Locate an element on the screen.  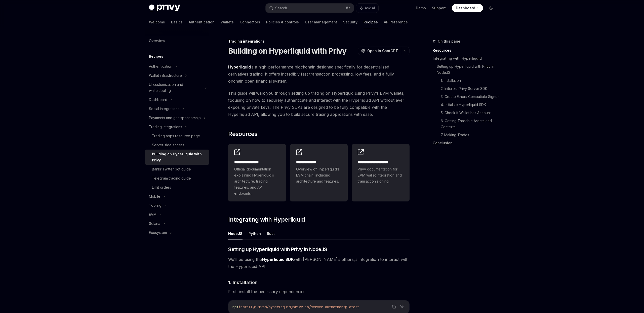
button: Rust is located at coordinates (271, 233).